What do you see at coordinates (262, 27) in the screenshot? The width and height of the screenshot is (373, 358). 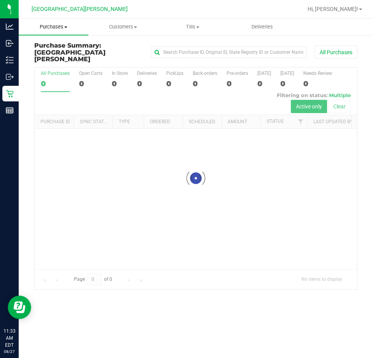 I see `span: Deliveries` at bounding box center [262, 27].